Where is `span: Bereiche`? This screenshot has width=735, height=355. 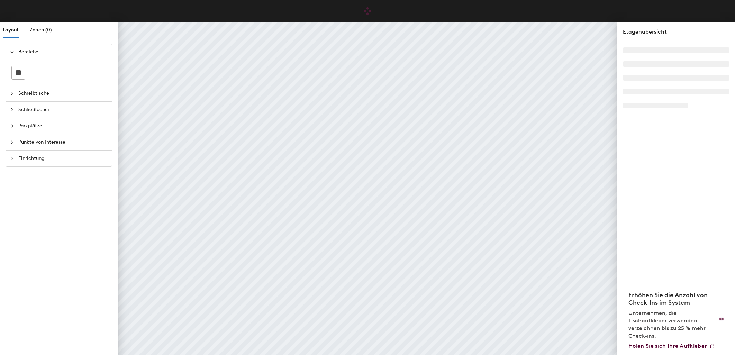 span: Bereiche is located at coordinates (63, 52).